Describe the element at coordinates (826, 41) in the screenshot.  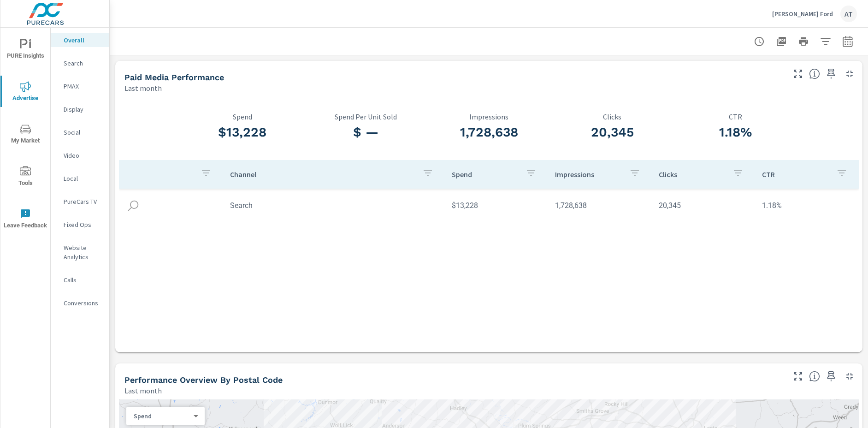
I see `button: Apply Filters` at that location.